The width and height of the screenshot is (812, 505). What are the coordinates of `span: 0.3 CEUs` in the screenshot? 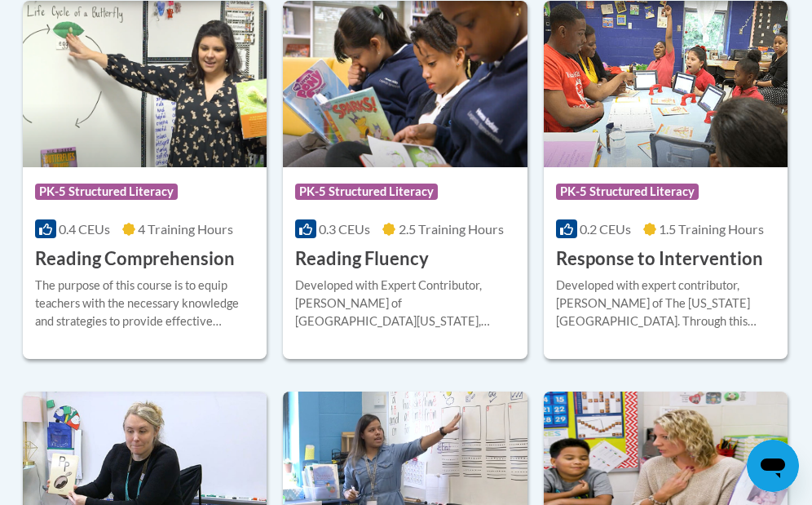 It's located at (344, 229).